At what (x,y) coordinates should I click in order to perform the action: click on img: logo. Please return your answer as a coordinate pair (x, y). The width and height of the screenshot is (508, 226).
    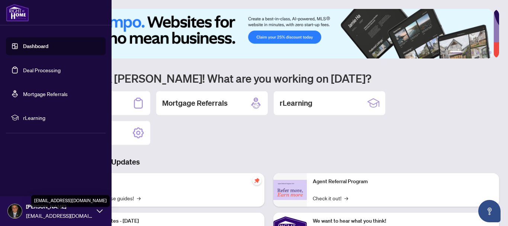
    Looking at the image, I should click on (17, 13).